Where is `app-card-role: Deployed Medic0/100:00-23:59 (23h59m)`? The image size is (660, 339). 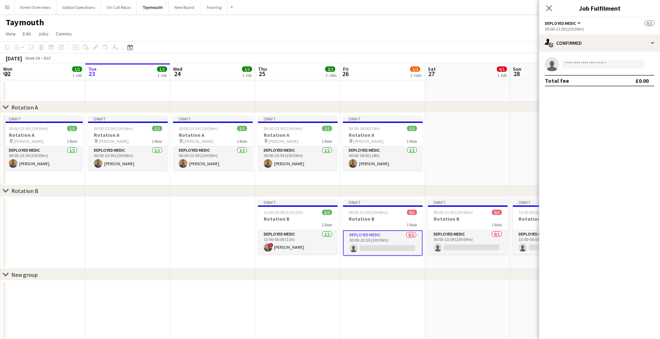
app-card-role: Deployed Medic0/100:00-23:59 (23h59m) is located at coordinates (383, 243).